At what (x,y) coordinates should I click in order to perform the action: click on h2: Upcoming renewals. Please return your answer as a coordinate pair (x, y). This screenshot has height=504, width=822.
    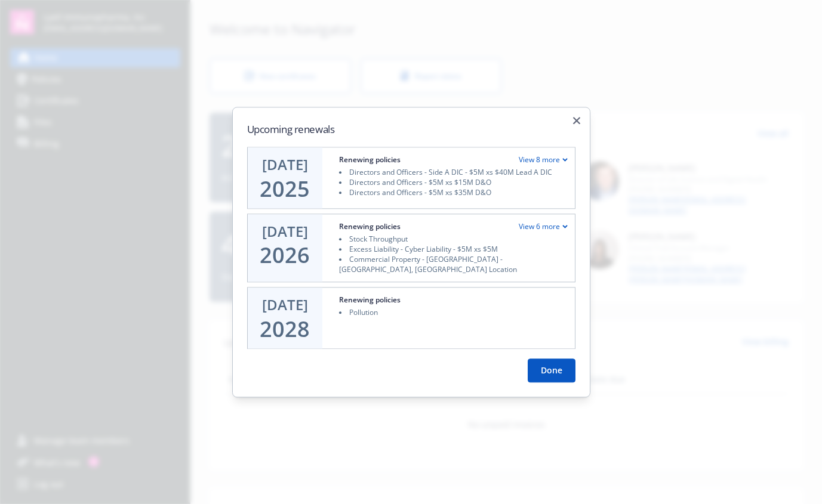
    Looking at the image, I should click on (411, 129).